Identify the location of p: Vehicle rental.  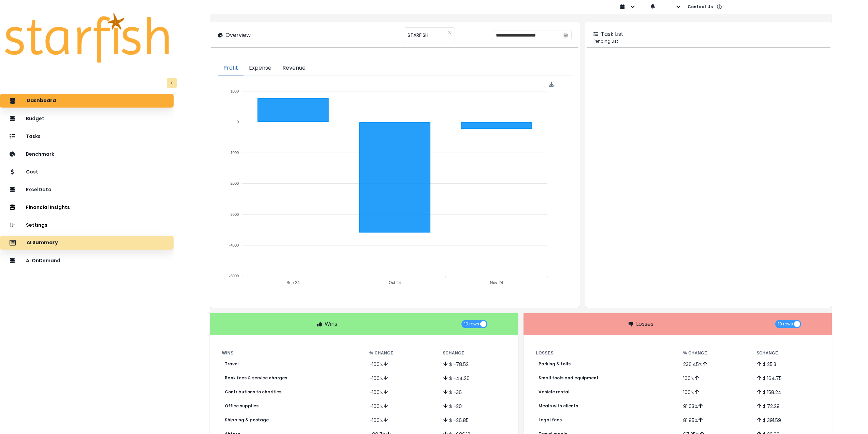
(554, 392).